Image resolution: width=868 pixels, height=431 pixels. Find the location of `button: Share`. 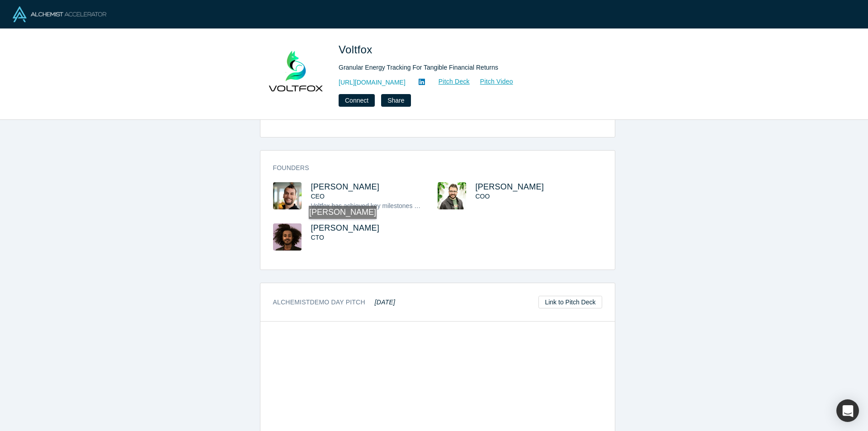

button: Share is located at coordinates (396, 100).